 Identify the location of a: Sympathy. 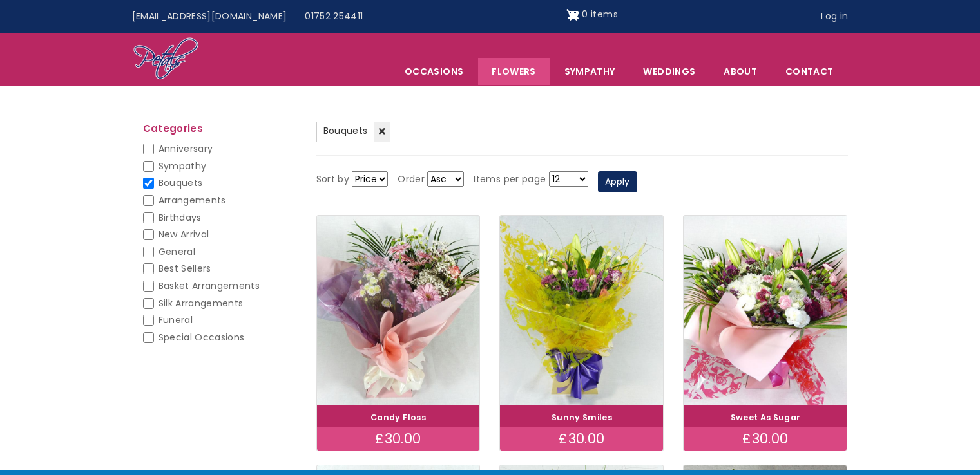
(590, 71).